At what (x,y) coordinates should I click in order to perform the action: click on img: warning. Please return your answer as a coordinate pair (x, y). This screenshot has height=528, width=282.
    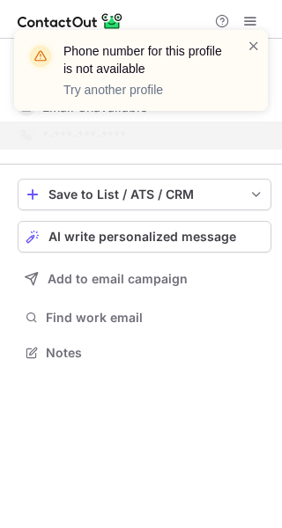
    Looking at the image, I should click on (41, 56).